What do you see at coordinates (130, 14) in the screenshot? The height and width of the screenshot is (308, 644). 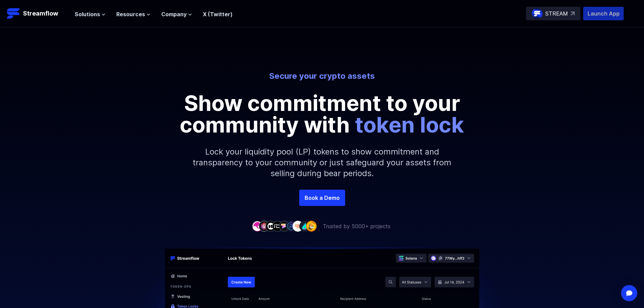 I see `span: Resources` at bounding box center [130, 14].